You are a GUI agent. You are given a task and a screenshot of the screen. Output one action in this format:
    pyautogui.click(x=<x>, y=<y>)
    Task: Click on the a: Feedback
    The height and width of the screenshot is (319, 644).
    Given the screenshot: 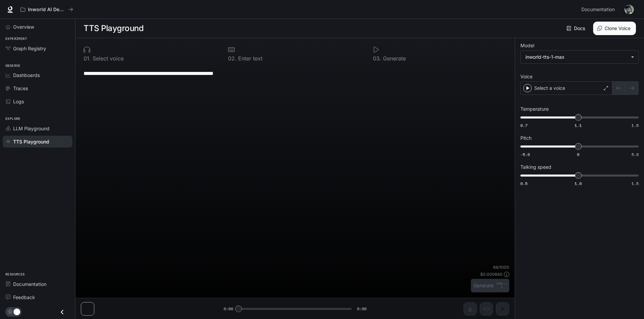 What is the action you would take?
    pyautogui.click(x=37, y=297)
    